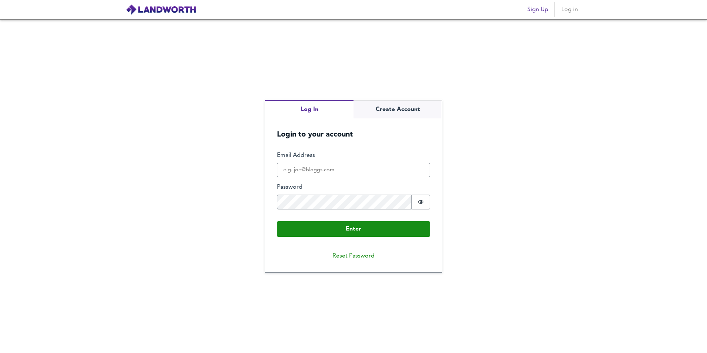 This screenshot has width=707, height=353. I want to click on button: Show password, so click(421, 202).